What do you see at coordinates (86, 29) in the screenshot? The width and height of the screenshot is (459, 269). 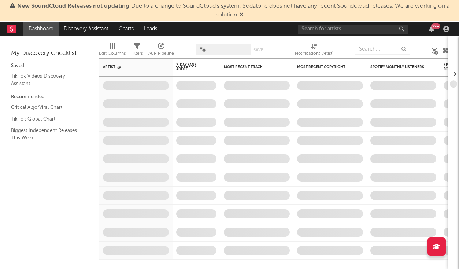 I see `a: Discovery Assistant` at bounding box center [86, 29].